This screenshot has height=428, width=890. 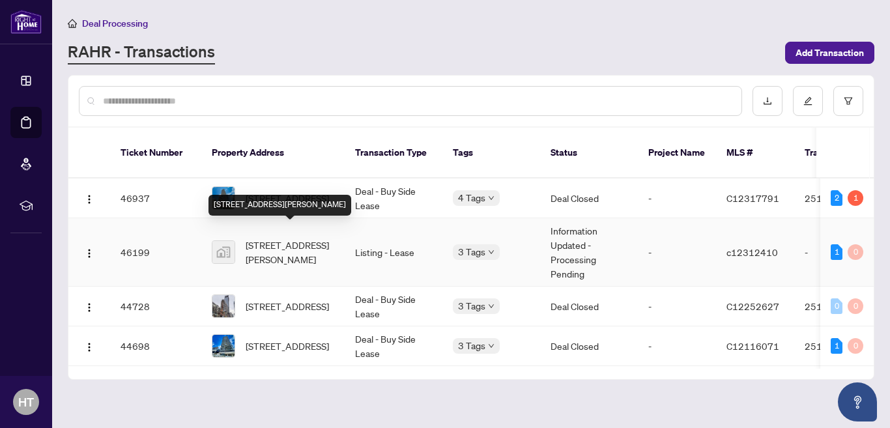 I want to click on td: 2510831, so click(x=840, y=306).